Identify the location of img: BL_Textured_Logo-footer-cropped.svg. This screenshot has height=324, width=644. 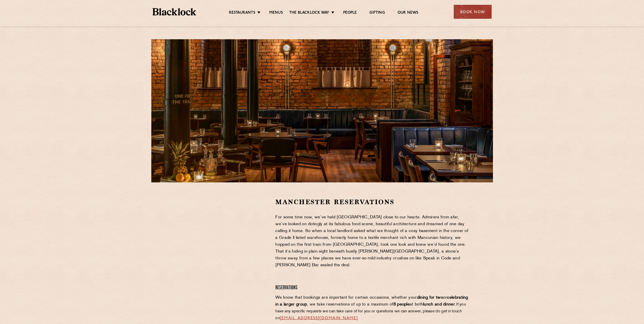
(174, 11).